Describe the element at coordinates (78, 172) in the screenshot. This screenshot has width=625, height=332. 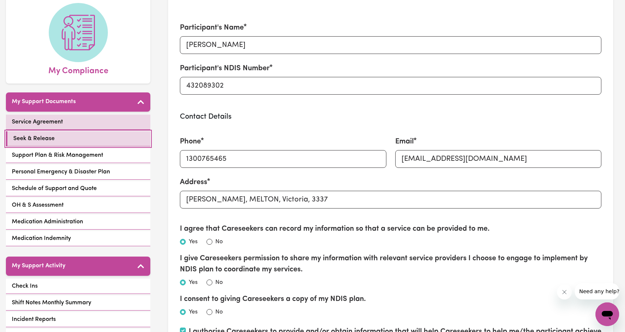
I see `a: Personal Emergency & Disaster Plan` at that location.